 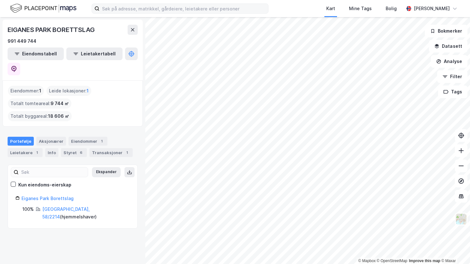 I want to click on div: Portefølje, so click(x=21, y=141).